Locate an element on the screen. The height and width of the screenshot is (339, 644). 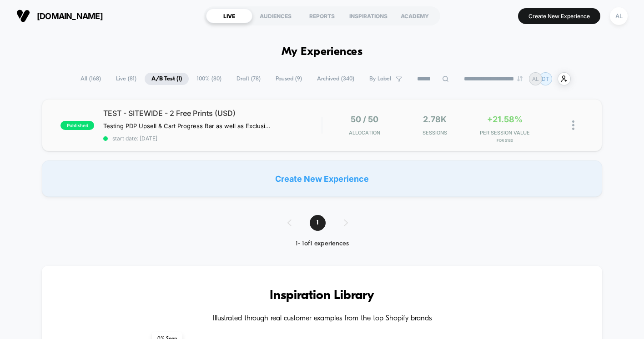
div: 1 - 1 of 1 experiences is located at coordinates (322, 244).